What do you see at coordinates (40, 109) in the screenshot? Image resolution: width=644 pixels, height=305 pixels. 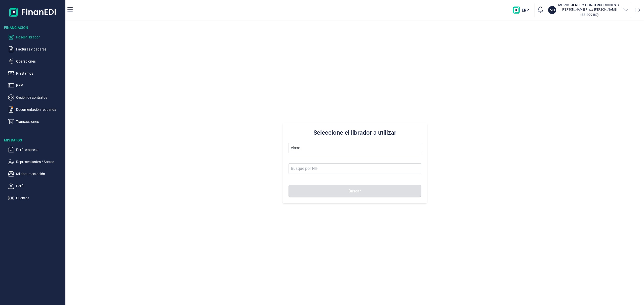 I see `p: Documentación requerida` at bounding box center [40, 109].